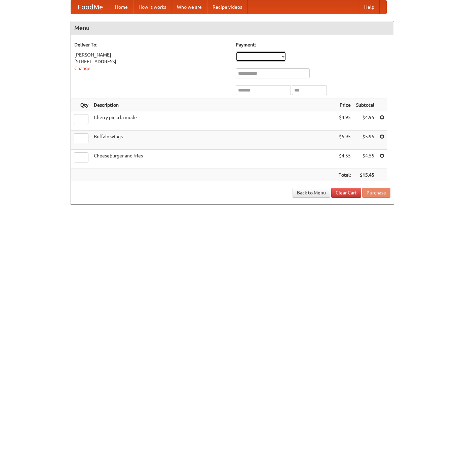  What do you see at coordinates (81, 105) in the screenshot?
I see `th: Qty` at bounding box center [81, 105].